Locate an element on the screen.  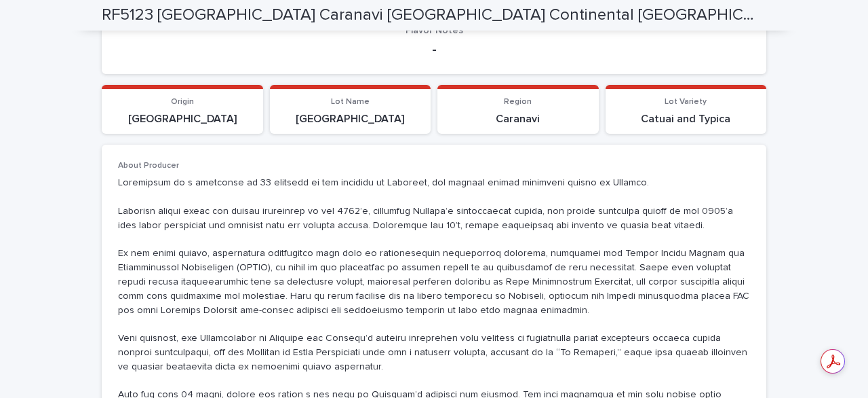
span: Flavor Notes is located at coordinates (434, 30).